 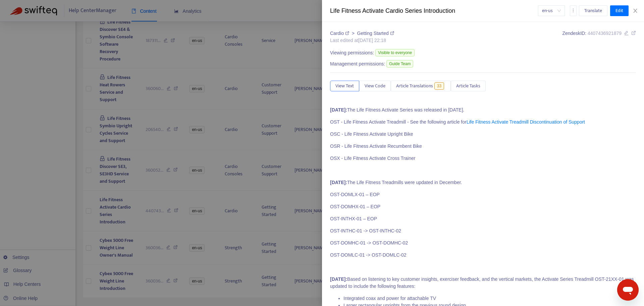 I want to click on span: close, so click(x=635, y=11).